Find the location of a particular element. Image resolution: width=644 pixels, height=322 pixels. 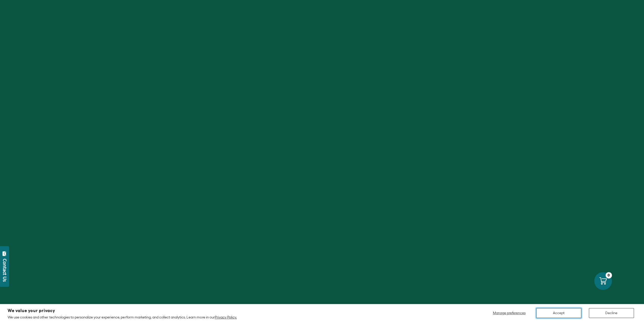

div: Contact Us is located at coordinates (5, 270).